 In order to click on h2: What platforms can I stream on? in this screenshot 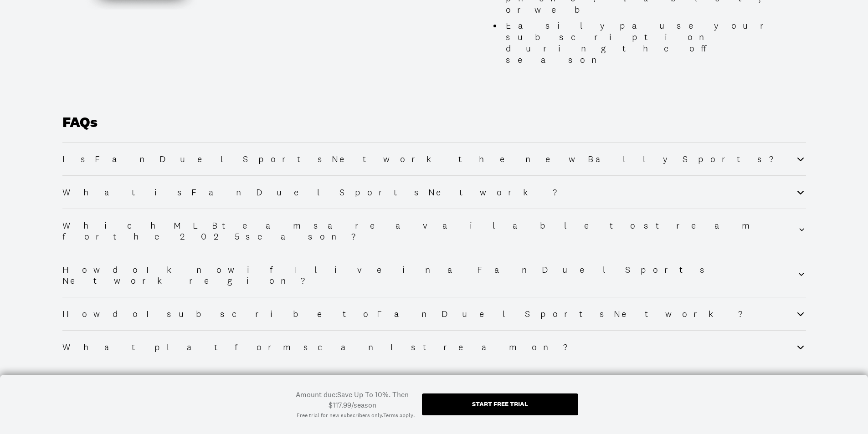, I will do `click(323, 347)`.